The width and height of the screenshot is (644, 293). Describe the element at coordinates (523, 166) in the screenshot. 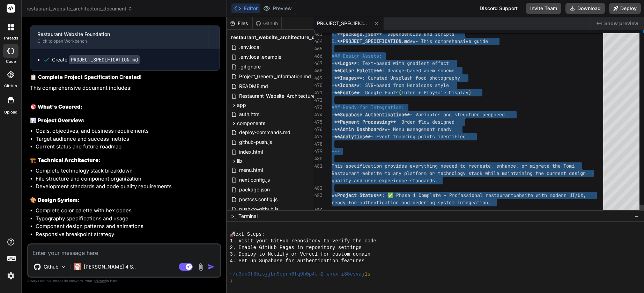

I see `span: ecreate, enhance, or migrate the Tomi` at that location.